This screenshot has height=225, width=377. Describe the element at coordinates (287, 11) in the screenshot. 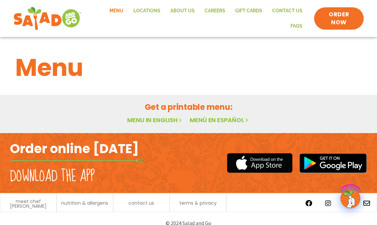

I see `a: Contact Us` at that location.